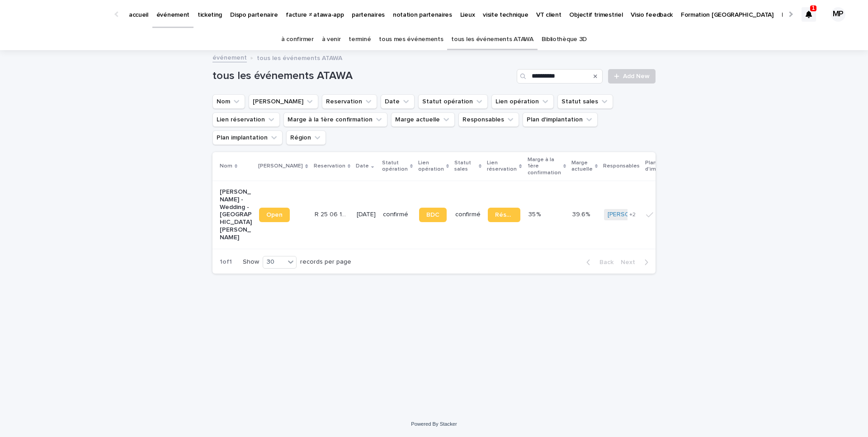 The width and height of the screenshot is (868, 437). Describe the element at coordinates (838, 14) in the screenshot. I see `div: MP` at that location.